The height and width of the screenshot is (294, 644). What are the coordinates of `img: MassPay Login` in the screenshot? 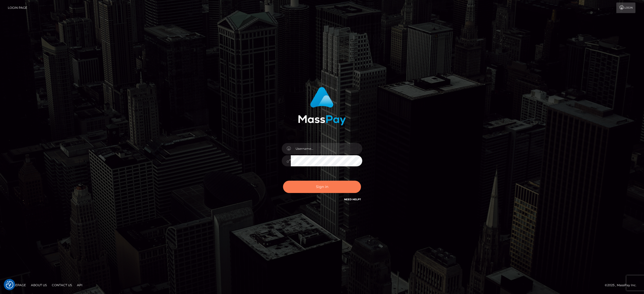 It's located at (322, 106).